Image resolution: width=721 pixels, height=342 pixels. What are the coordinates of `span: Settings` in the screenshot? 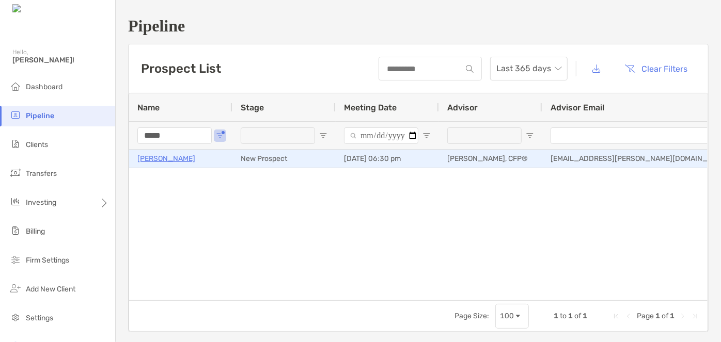 It's located at (39, 318).